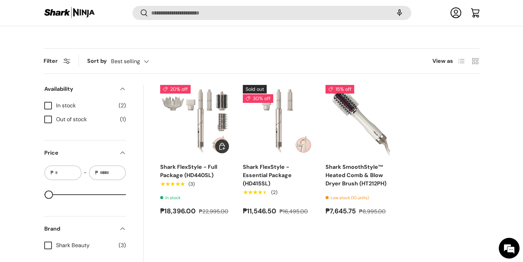 The image size is (523, 262). I want to click on span: Price, so click(80, 153).